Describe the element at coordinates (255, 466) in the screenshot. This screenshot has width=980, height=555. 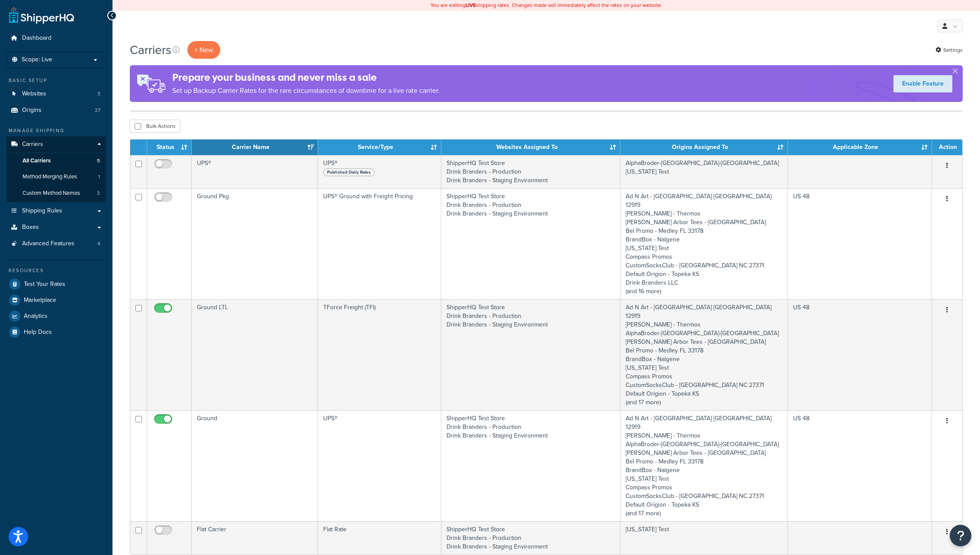
I see `td: Ground` at that location.